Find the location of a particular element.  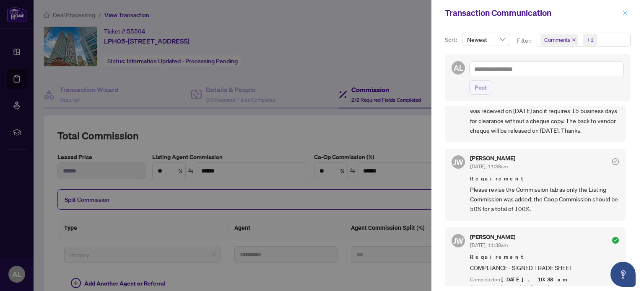

button: Open asap is located at coordinates (623, 275).